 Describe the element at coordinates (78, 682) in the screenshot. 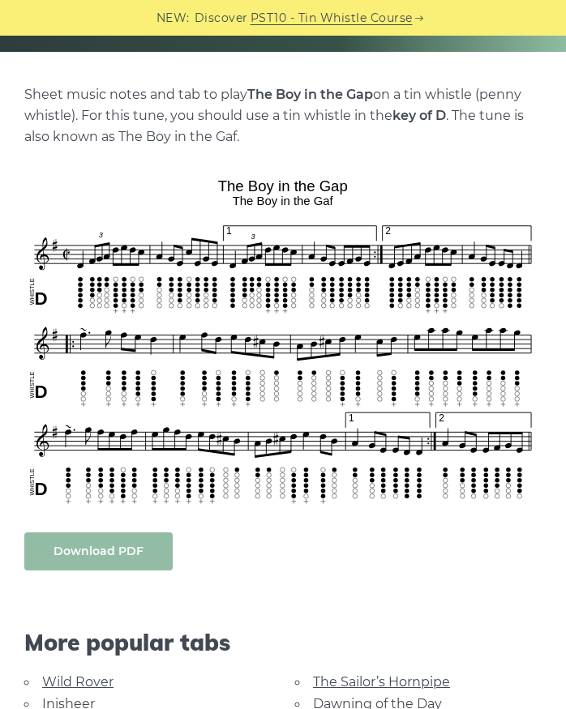

I see `a: Wild Rover` at that location.